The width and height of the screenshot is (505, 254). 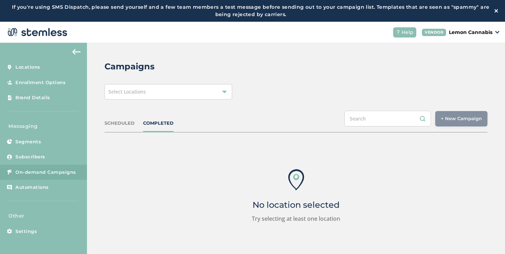 What do you see at coordinates (127, 92) in the screenshot?
I see `span: Select Locations` at bounding box center [127, 92].